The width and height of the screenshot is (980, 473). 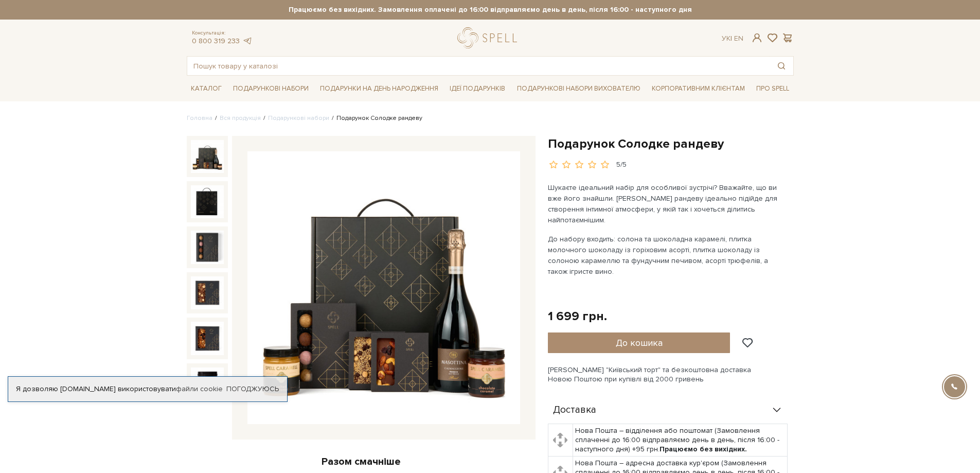 I want to click on input: Пошук товару у каталозі, so click(x=479, y=66).